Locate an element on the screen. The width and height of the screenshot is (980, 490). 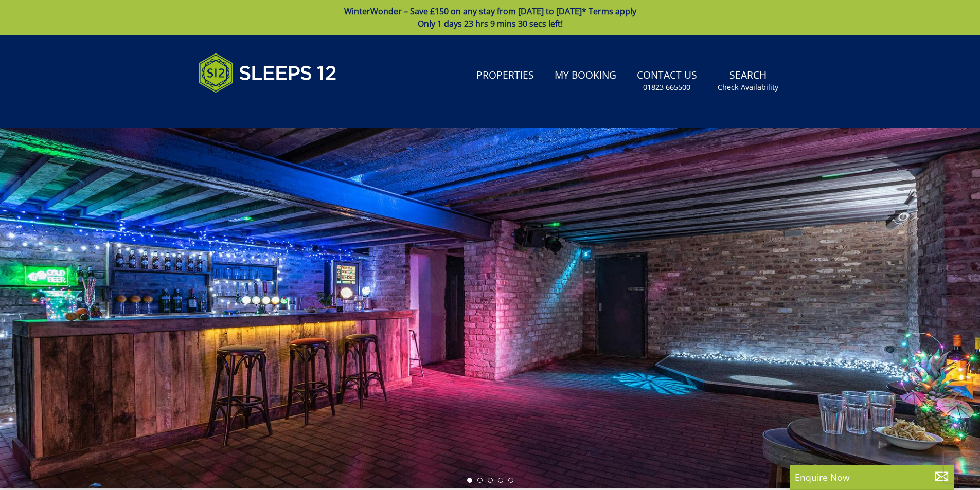
a: Properties is located at coordinates (505, 75).